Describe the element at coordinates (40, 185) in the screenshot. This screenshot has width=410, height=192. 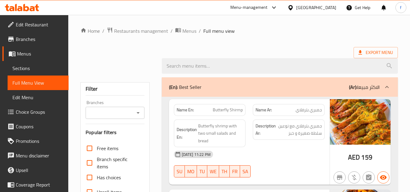
I see `span: Coverage Report` at that location.